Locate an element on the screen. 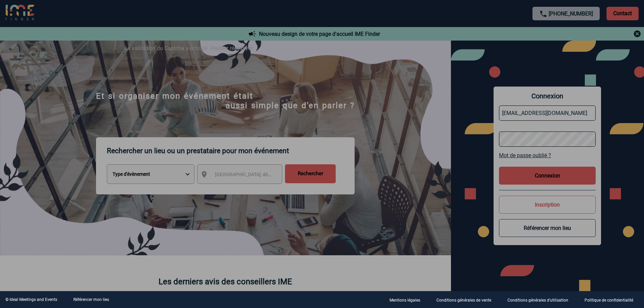  a: Politique de confidentialité is located at coordinates (611, 300).